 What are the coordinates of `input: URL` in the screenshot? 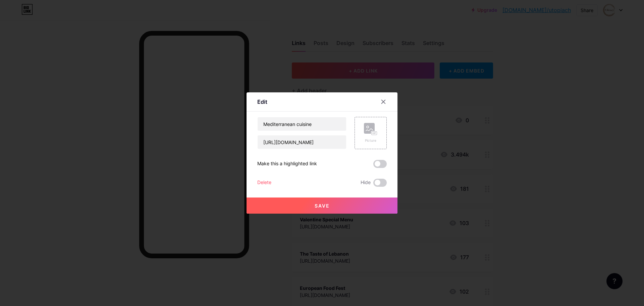 It's located at (302, 142).